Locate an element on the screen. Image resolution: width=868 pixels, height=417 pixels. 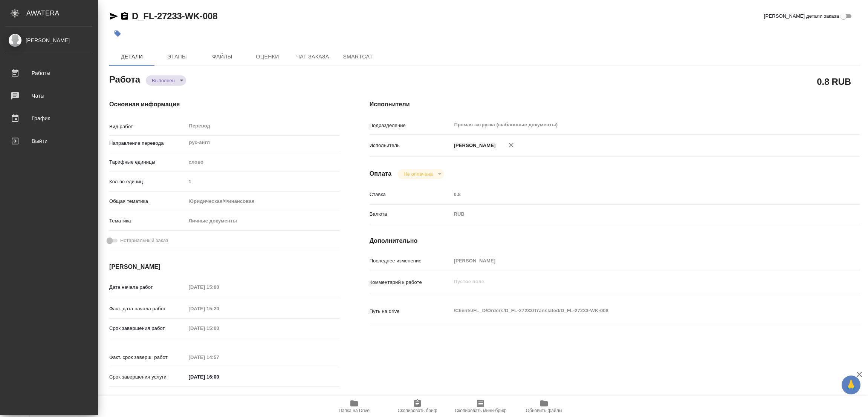
h4: Оплата is located at coordinates (380, 173).